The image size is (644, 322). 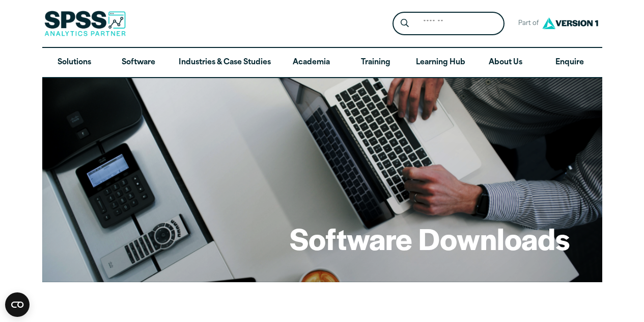 What do you see at coordinates (322, 62) in the screenshot?
I see `nav: Desktop version of site main menu` at bounding box center [322, 62].